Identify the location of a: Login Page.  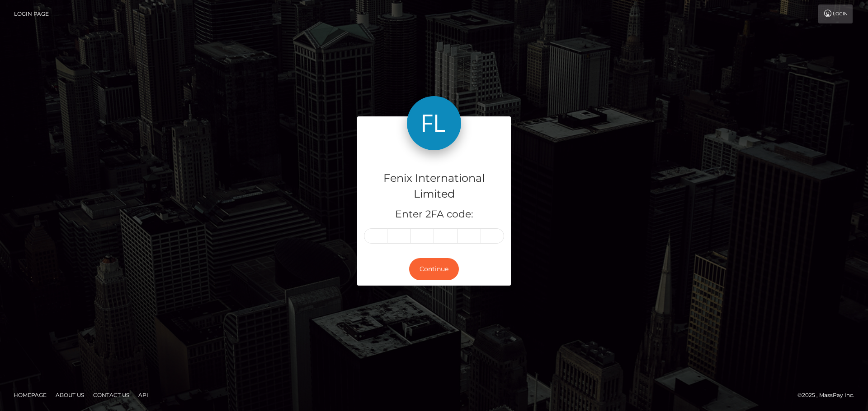
(31, 14).